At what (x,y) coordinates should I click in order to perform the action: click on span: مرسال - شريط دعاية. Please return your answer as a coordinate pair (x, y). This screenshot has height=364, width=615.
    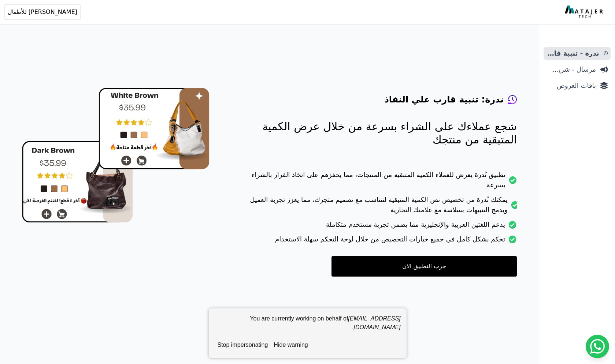
    Looking at the image, I should click on (571, 70).